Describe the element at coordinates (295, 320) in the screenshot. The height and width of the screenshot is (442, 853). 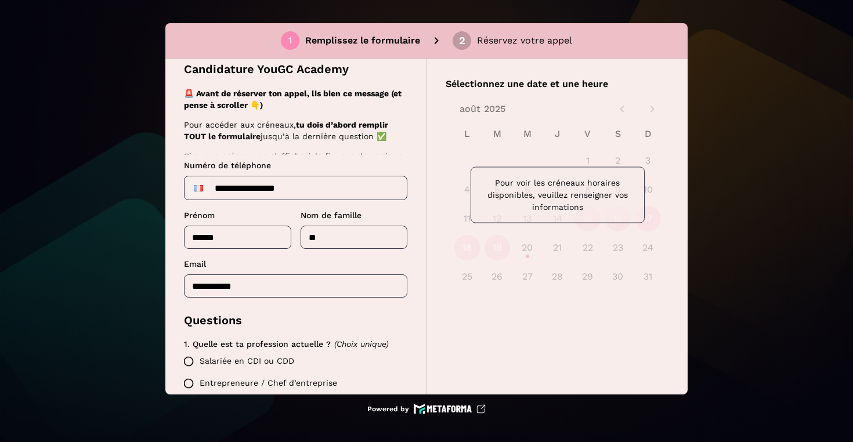
I see `p: Questions` at that location.